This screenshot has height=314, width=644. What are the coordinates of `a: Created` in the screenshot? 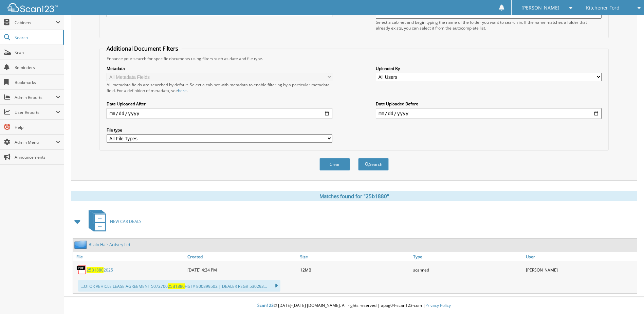 It's located at (242, 256).